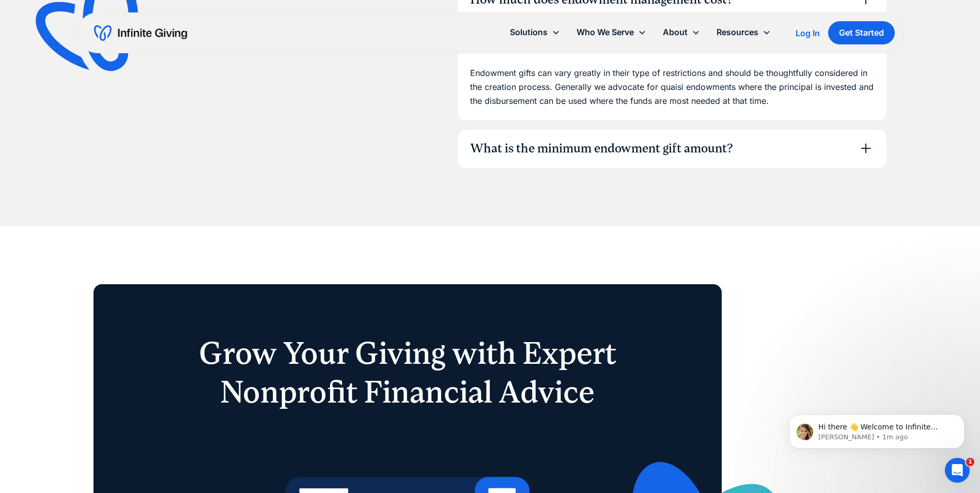 This screenshot has width=980, height=493. I want to click on div: What is the minimum endowment gift amount?, so click(601, 149).